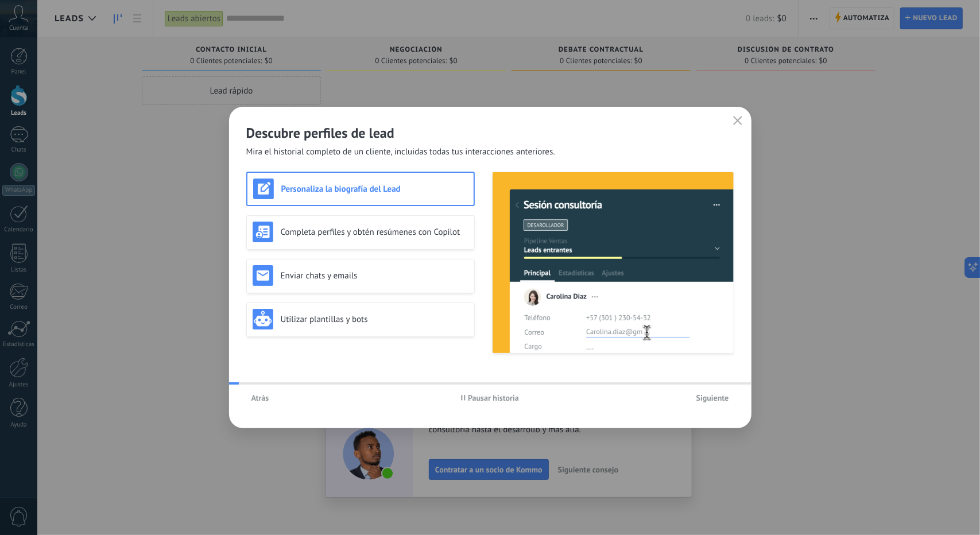 The image size is (980, 535). Describe the element at coordinates (374, 232) in the screenshot. I see `h3: Completa perfiles y obtén resúmenes con Copilot` at that location.